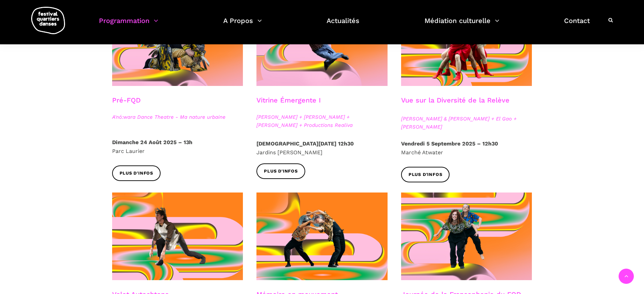 The width and height of the screenshot is (644, 294). I want to click on p: Parc Laurier, so click(177, 146).